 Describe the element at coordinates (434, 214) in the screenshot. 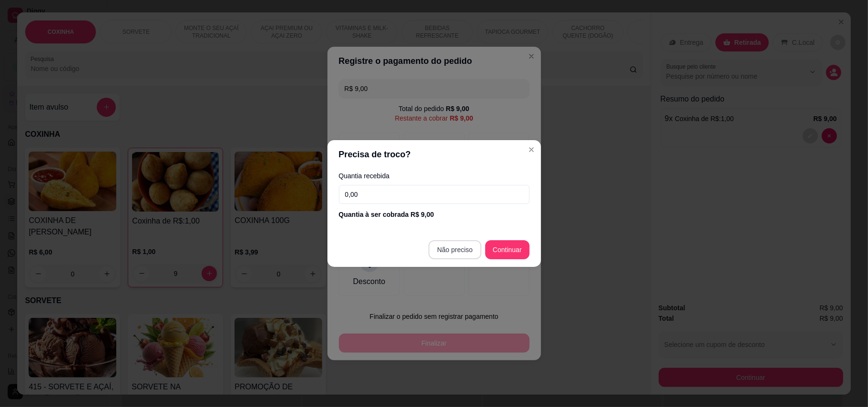

I see `div: Quantia à ser cobrada R$ 9,00` at that location.